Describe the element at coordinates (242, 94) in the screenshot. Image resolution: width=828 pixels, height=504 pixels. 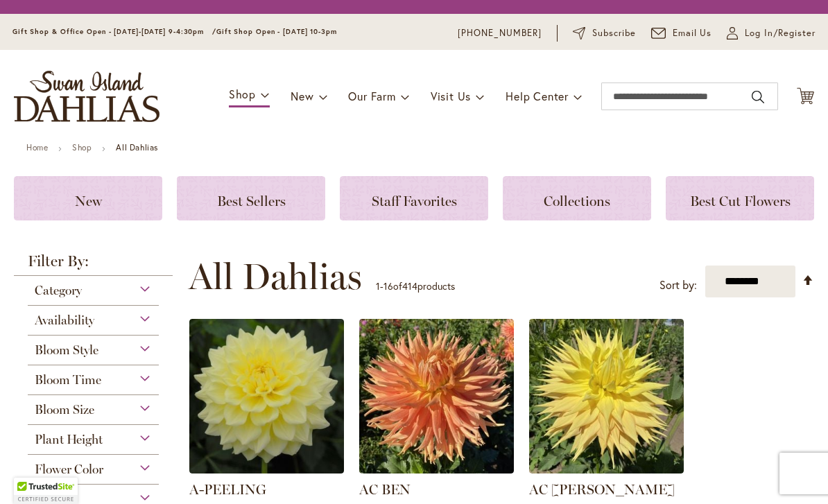
I see `span: Shop` at that location.